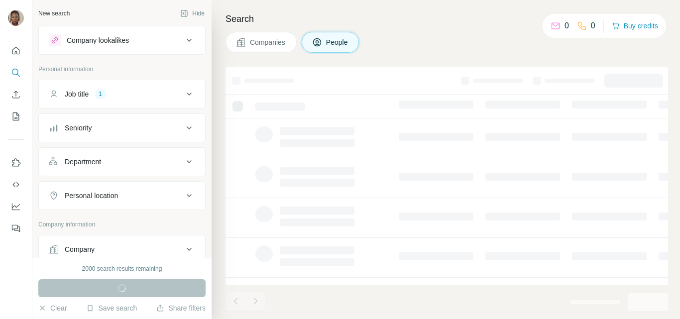 The height and width of the screenshot is (319, 680). I want to click on button: Department, so click(122, 162).